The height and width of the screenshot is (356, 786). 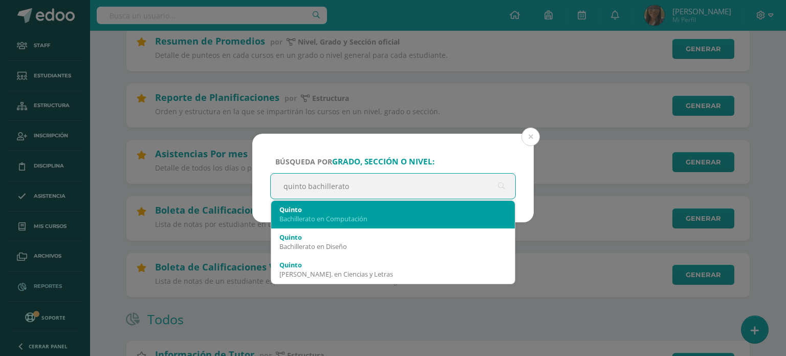 I want to click on div: Bachillerato en Diseño, so click(x=393, y=246).